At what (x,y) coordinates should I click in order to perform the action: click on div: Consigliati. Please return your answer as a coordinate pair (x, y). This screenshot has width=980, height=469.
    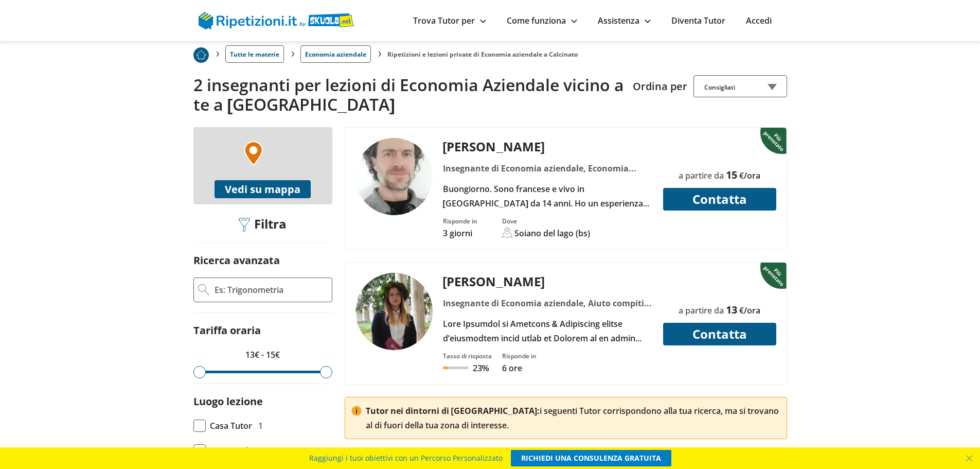
    Looking at the image, I should click on (740, 86).